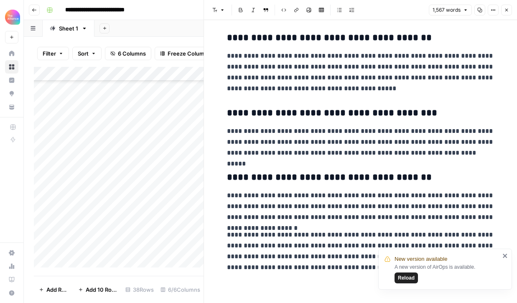 This screenshot has height=303, width=517. Describe the element at coordinates (12, 80) in the screenshot. I see `a: Insights` at that location.